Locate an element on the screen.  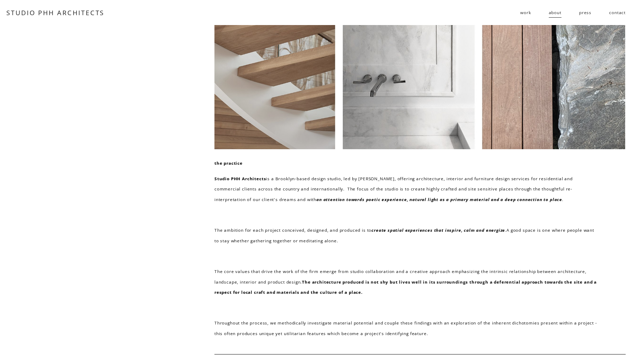
strong: Studio PHH Architects is located at coordinates (241, 178).